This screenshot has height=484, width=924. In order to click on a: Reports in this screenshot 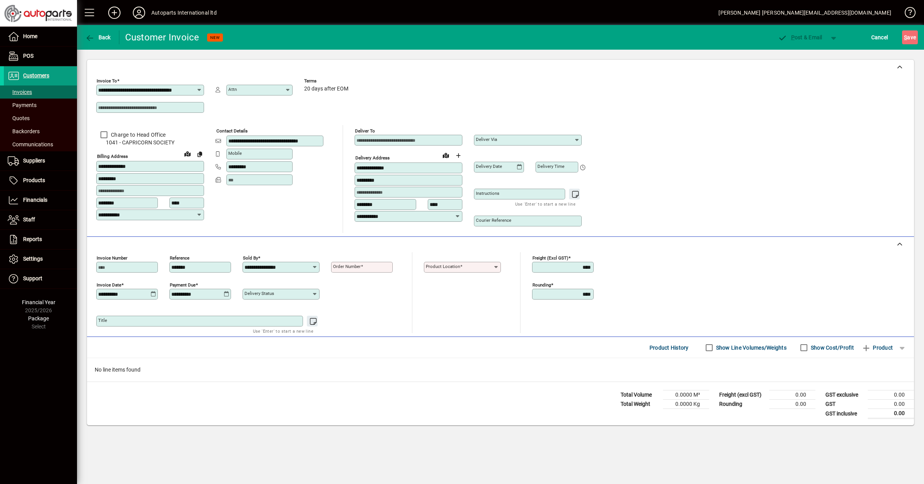, I will do `click(40, 239)`.